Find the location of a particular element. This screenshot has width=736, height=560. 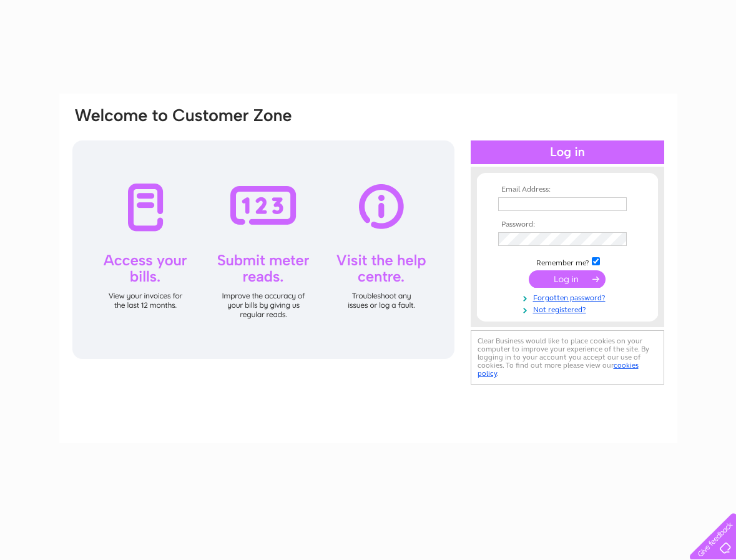

a: cookies policy is located at coordinates (558, 369).